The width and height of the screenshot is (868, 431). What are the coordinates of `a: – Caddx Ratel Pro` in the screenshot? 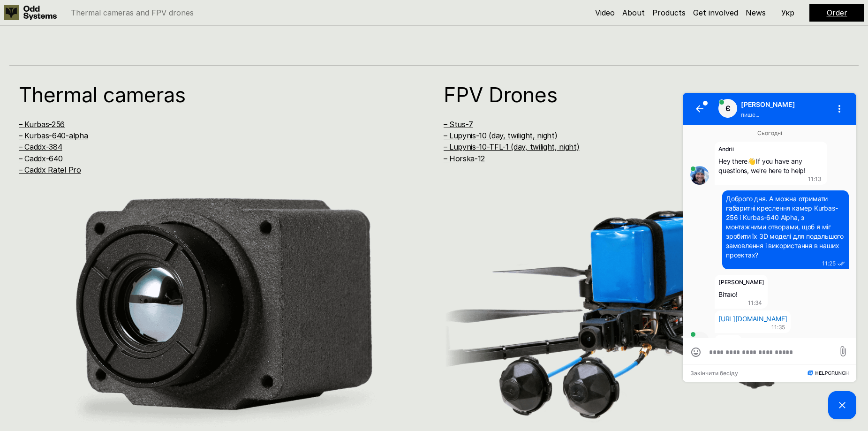 It's located at (50, 170).